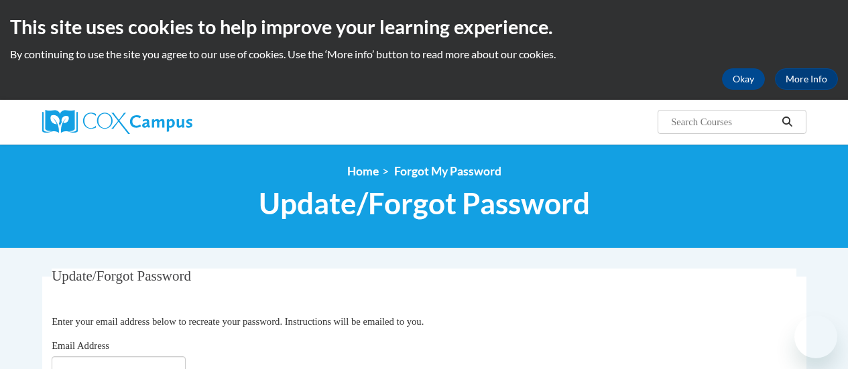 The height and width of the screenshot is (369, 848). What do you see at coordinates (424, 27) in the screenshot?
I see `h2: This site uses cookies to help improve your learning experience.` at bounding box center [424, 27].